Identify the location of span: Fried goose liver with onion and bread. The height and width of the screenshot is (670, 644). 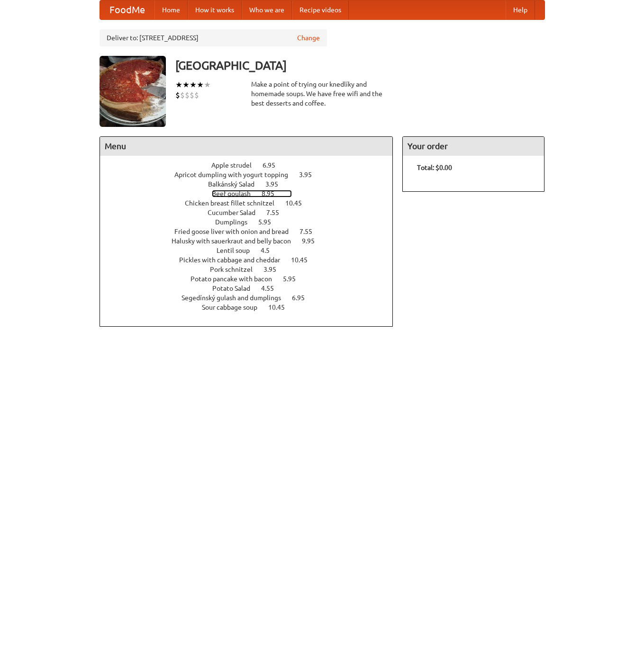
(236, 232).